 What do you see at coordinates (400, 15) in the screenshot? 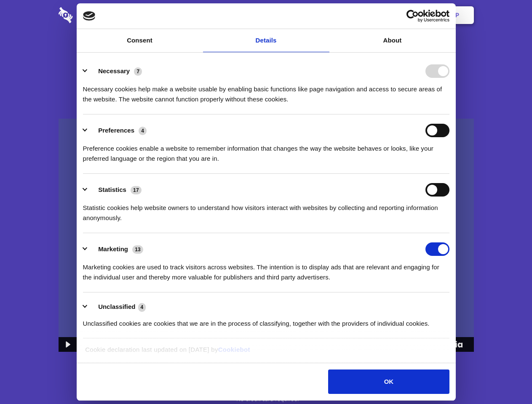
I see `a: Login` at bounding box center [400, 15].